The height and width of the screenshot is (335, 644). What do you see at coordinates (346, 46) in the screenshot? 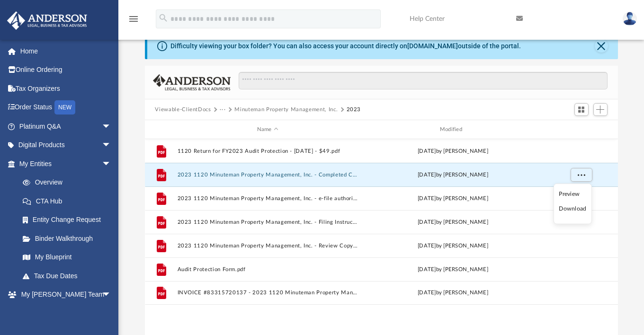
I see `div: Difficulty viewing your box folder? You can also access your account directly on outside of the p...` at bounding box center [346, 46].